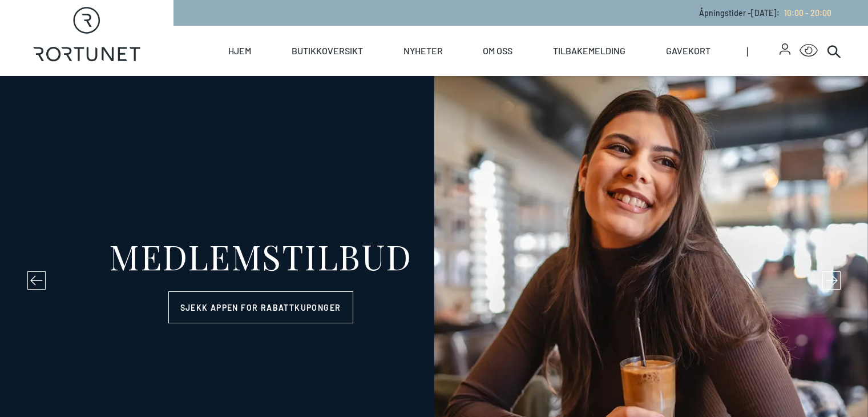 The image size is (868, 417). What do you see at coordinates (327, 51) in the screenshot?
I see `a: Butikkoversikt` at bounding box center [327, 51].